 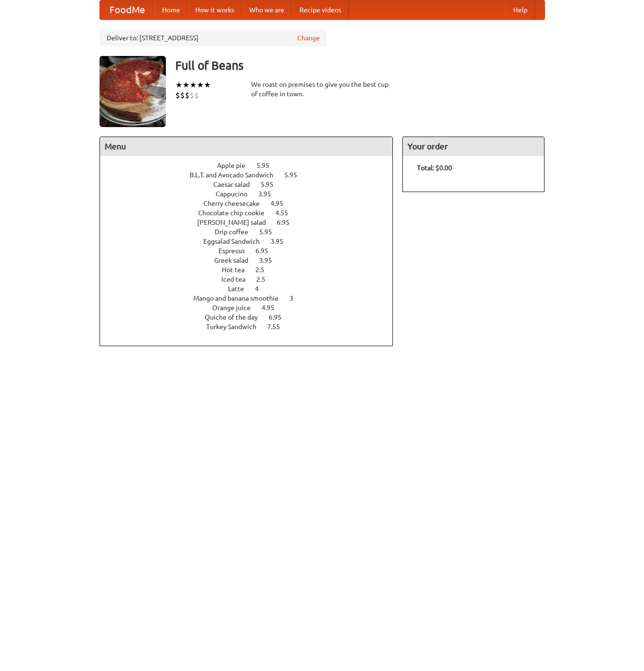 What do you see at coordinates (320, 10) in the screenshot?
I see `a: Recipe videos` at bounding box center [320, 10].